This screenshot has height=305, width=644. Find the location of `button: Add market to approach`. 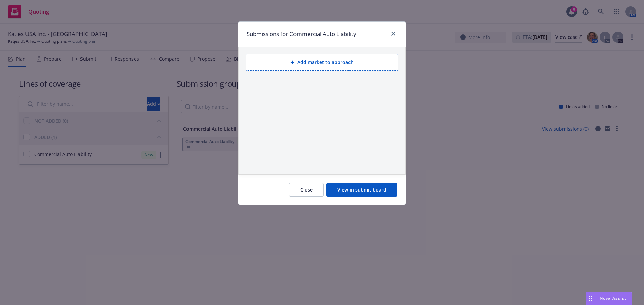

button: Add market to approach is located at coordinates (322, 62).